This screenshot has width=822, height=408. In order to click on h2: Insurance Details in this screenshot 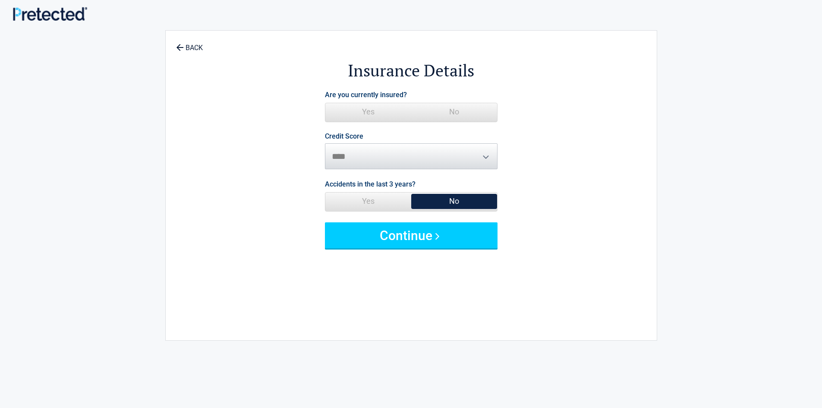, I will do `click(411, 70)`.